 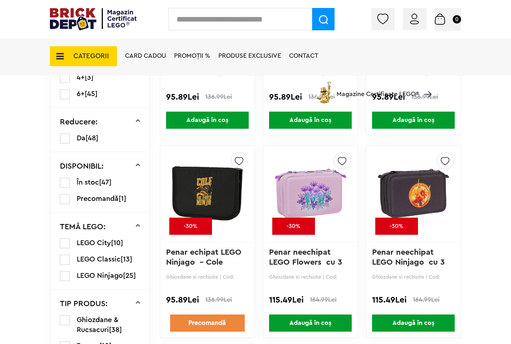 What do you see at coordinates (306, 263) in the screenshot?
I see `a: Penar neechipat LEGO Flowers cu 3 com...` at bounding box center [306, 263].